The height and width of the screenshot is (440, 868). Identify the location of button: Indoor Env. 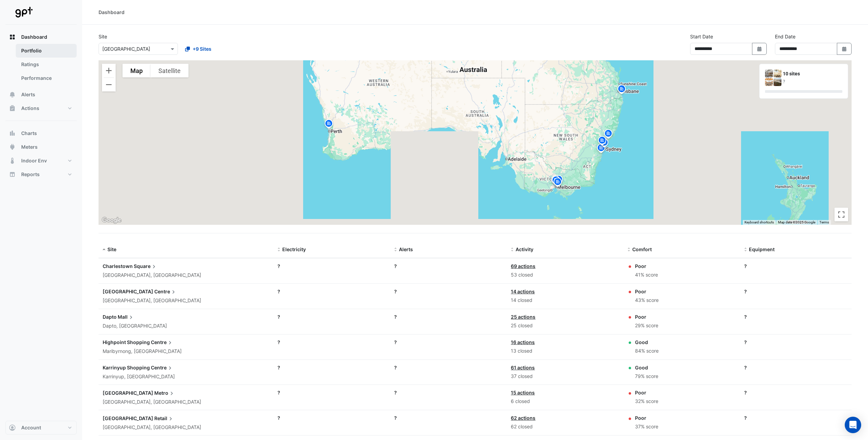
(41, 161).